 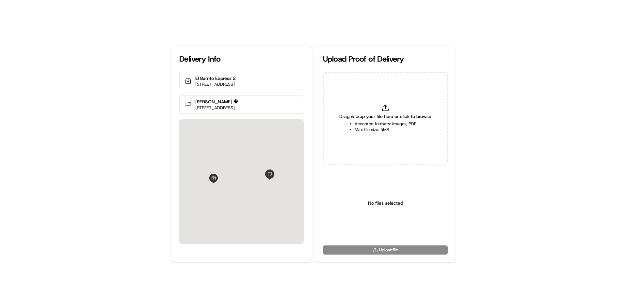 I want to click on div: Upload Proof of Delivery, so click(x=385, y=59).